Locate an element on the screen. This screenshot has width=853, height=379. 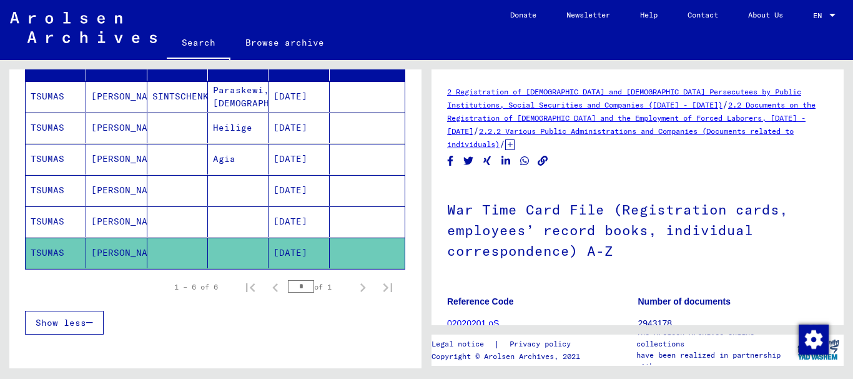
button: Show less is located at coordinates (64, 322).